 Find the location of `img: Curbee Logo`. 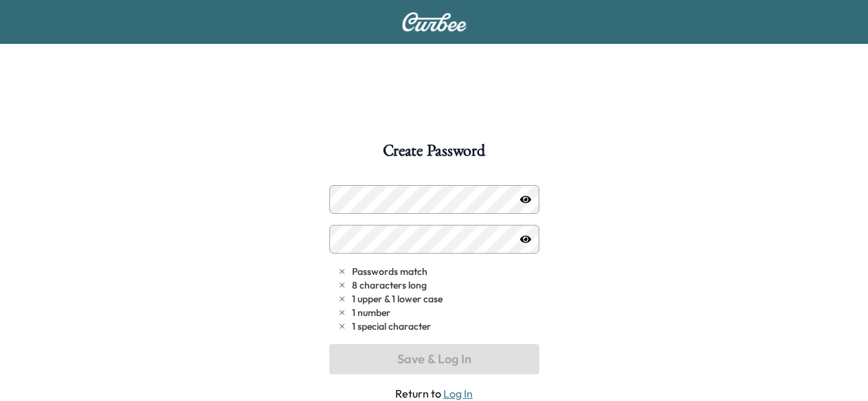

img: Curbee Logo is located at coordinates (434, 22).